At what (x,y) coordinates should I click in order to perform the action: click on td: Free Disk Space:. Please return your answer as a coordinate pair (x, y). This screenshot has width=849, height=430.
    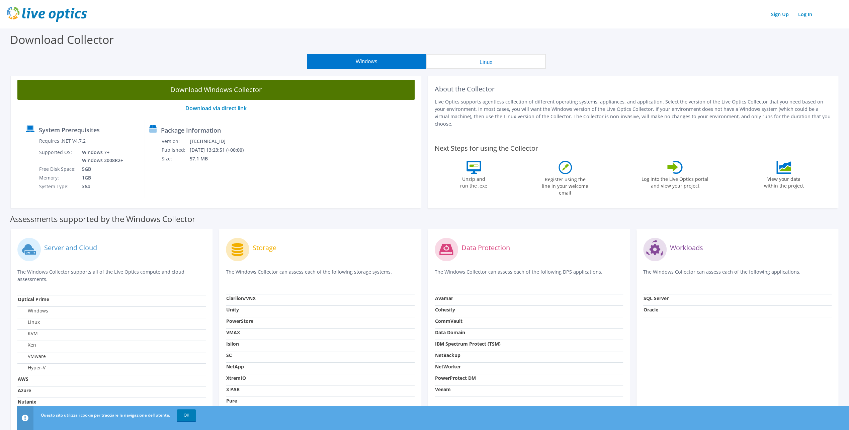
    Looking at the image, I should click on (58, 169).